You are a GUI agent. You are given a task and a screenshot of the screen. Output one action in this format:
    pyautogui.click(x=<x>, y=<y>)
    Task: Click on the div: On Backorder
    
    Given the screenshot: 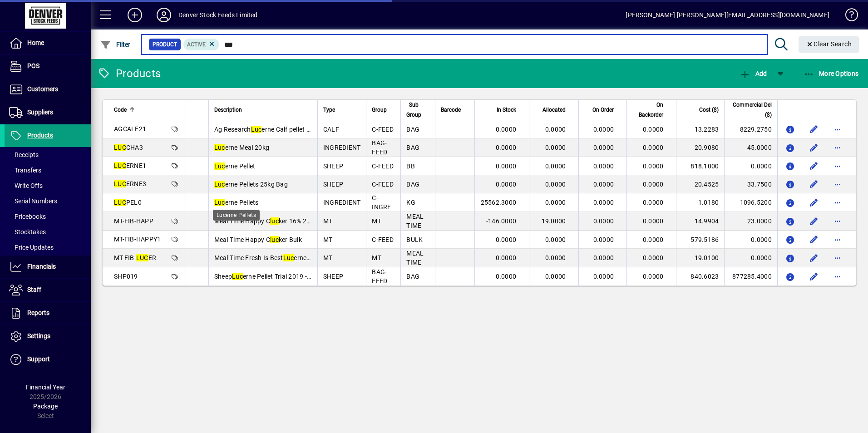 What is the action you would take?
    pyautogui.click(x=652, y=110)
    